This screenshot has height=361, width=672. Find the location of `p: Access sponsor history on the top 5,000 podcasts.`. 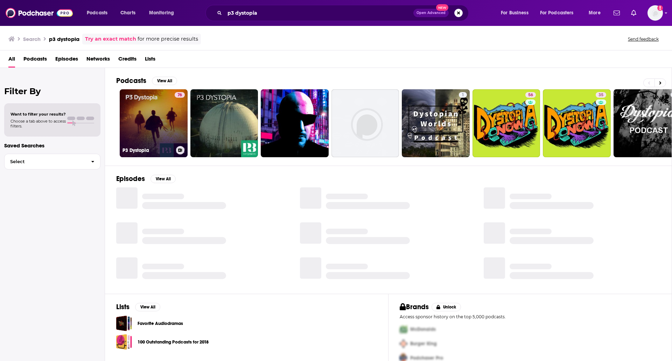

p: Access sponsor history on the top 5,000 podcasts. is located at coordinates (530, 317).